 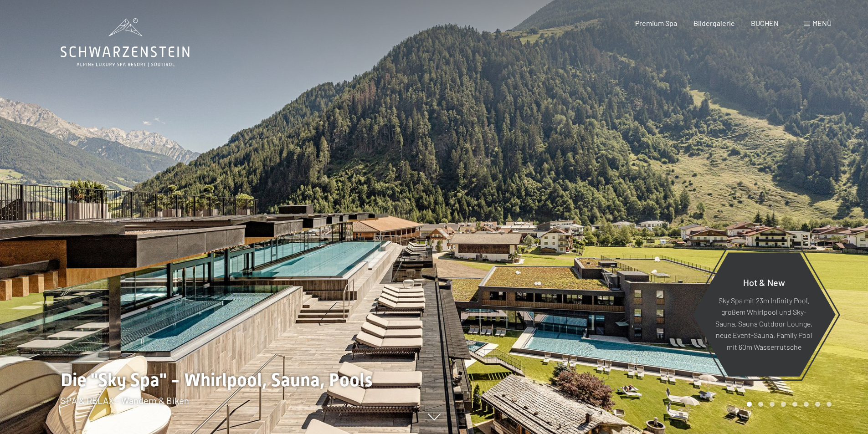 What do you see at coordinates (749, 404) in the screenshot?
I see `div: Carousel Page 1 (Current Slide)` at bounding box center [749, 404].